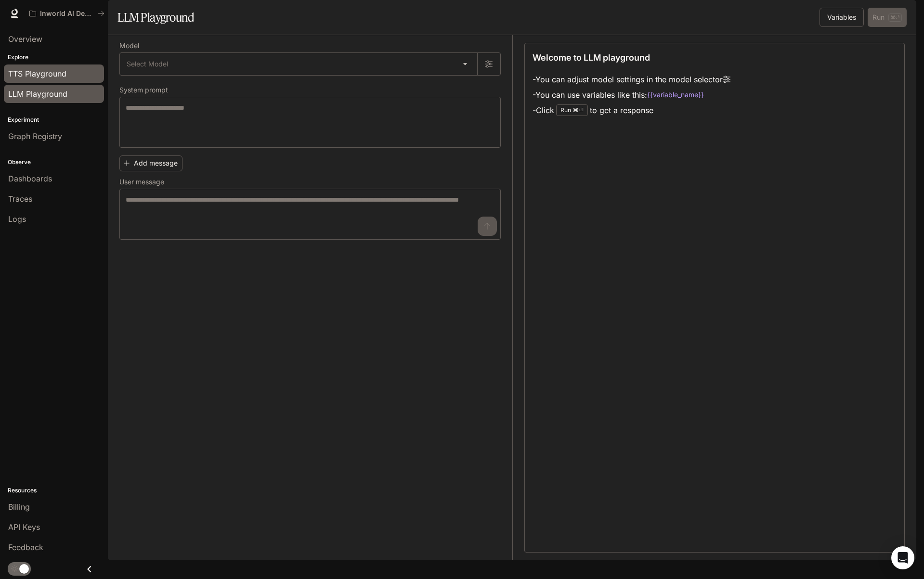 This screenshot has width=924, height=579. I want to click on code: {{variable_name}}, so click(676, 95).